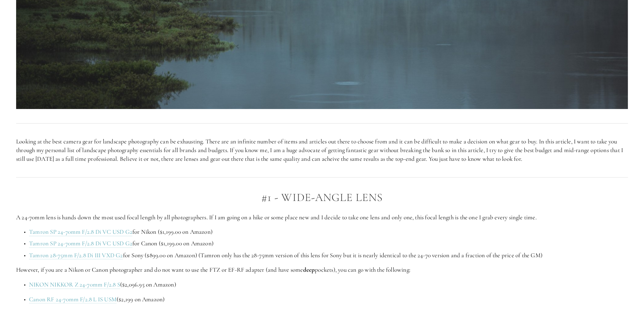 The image size is (644, 309). What do you see at coordinates (75, 256) in the screenshot?
I see `a: Tamron 28-75mm F/2.8 Di III VXD G2` at bounding box center [75, 256].